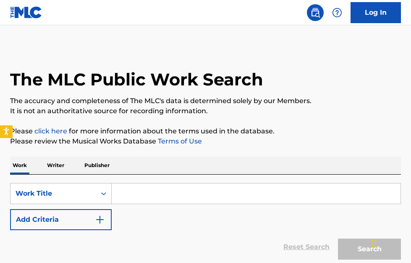  Describe the element at coordinates (137, 79) in the screenshot. I see `h1: The MLC Public Work Search` at that location.